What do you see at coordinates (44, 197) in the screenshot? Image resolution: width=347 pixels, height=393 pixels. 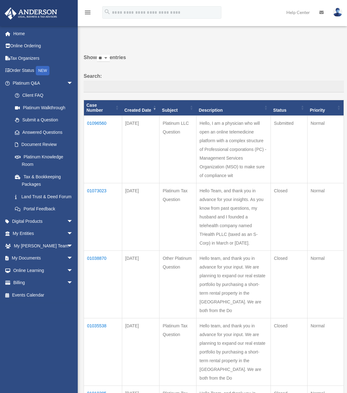 I see `a: Land Trust & Deed Forum` at bounding box center [44, 197].